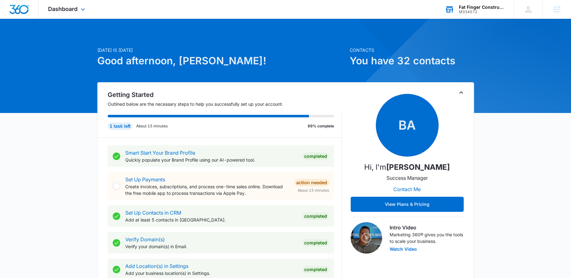 This screenshot has height=278, width=571. I want to click on p: Quickly populate your Brand Profile using our AI-powered tool., so click(211, 160).